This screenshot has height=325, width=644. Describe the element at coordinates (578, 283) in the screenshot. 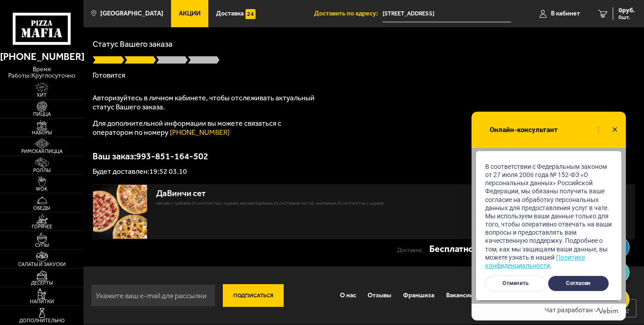

I see `button: Согласен` at that location.